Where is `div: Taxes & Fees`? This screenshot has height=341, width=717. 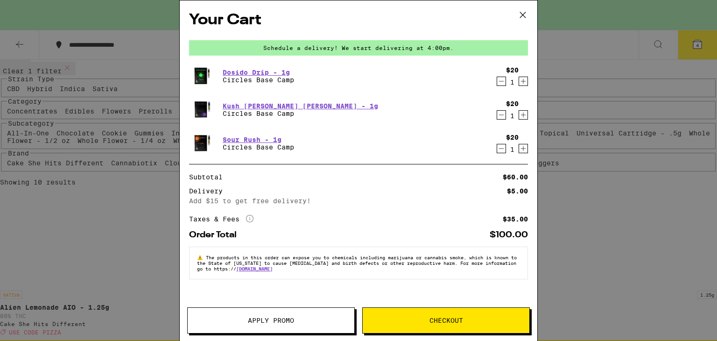 div: Taxes & Fees is located at coordinates (221, 219).